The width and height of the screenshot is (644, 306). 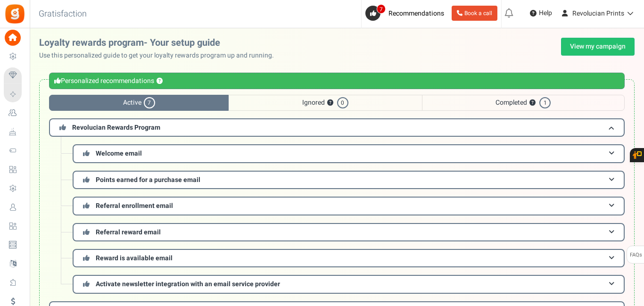 I want to click on div: Personalized recommendations, so click(x=336, y=81).